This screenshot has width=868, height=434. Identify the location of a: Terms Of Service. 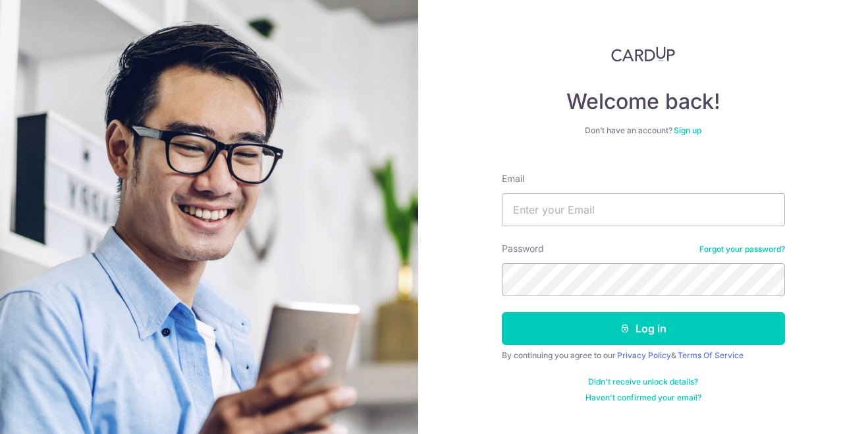
(710, 355).